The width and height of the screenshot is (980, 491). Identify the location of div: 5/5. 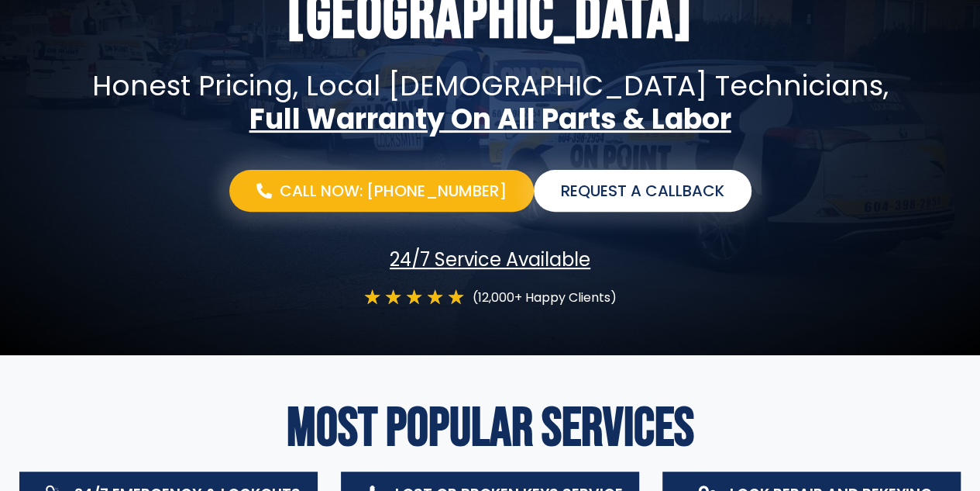
(414, 297).